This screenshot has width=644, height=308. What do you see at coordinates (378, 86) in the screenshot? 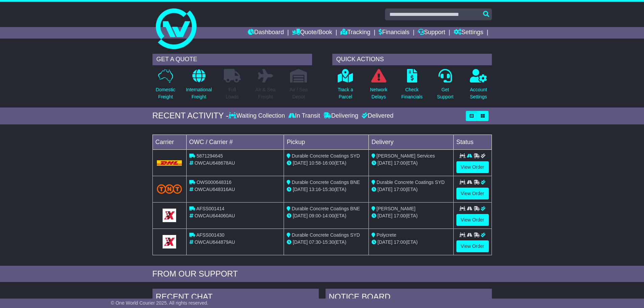
I see `a: NetworkDelays` at bounding box center [378, 86].